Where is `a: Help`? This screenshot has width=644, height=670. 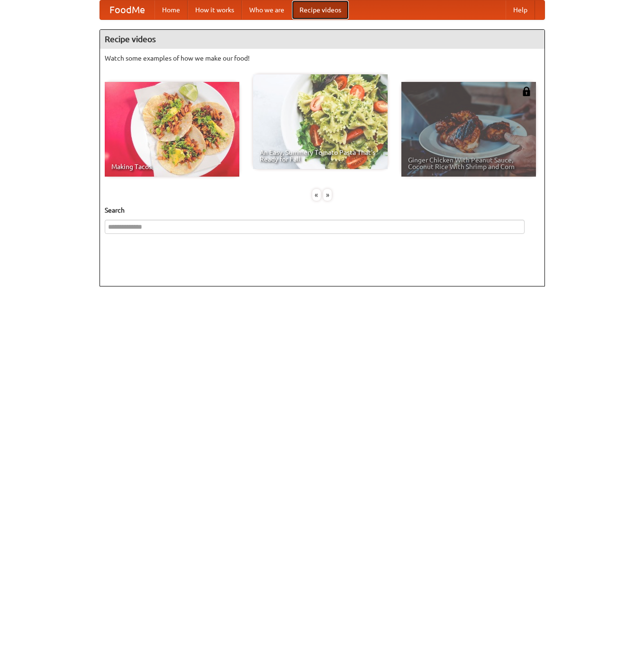 a: Help is located at coordinates (520, 10).